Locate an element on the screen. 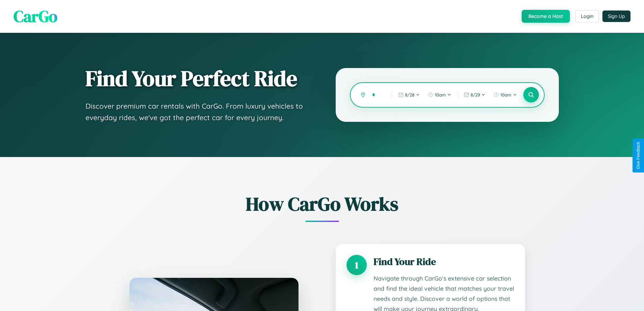 The width and height of the screenshot is (644, 311). button: Login is located at coordinates (587, 16).